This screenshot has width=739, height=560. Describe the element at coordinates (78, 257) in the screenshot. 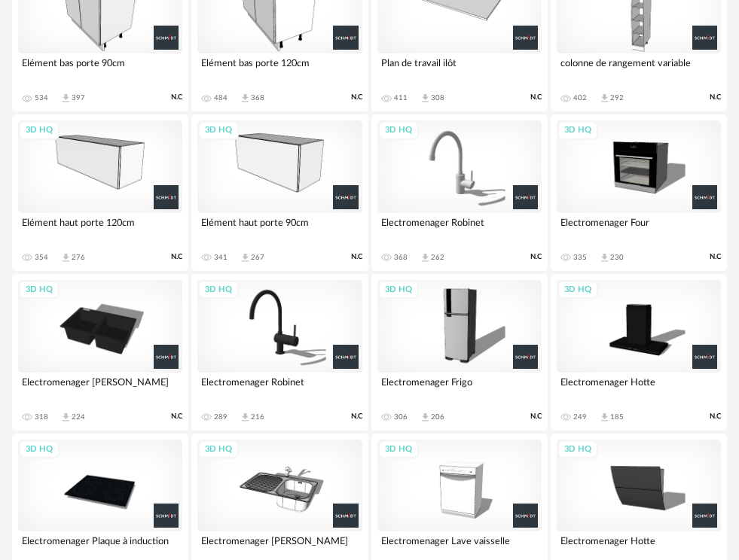

I see `div: 276` at that location.